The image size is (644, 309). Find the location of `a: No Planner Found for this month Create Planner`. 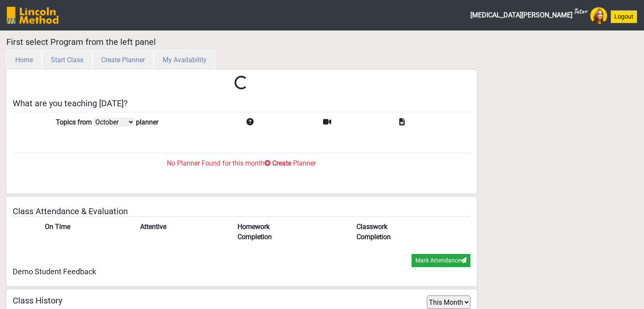

a: No Planner Found for this month Create Planner is located at coordinates (242, 156).